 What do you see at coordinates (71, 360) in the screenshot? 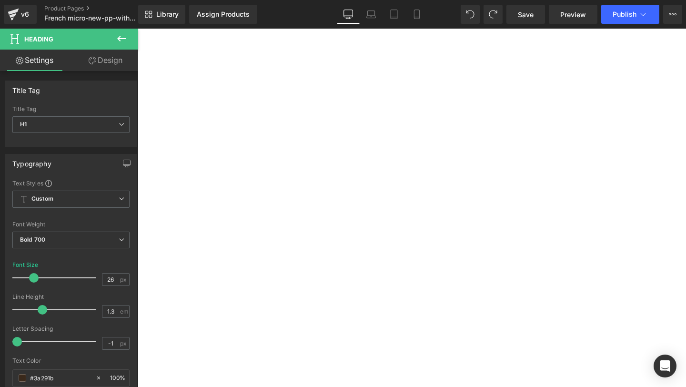
I see `div: Text Color` at bounding box center [71, 360].